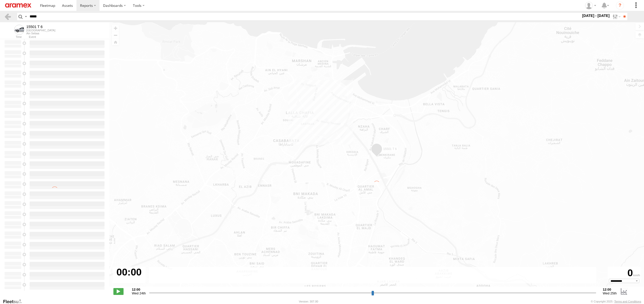 The width and height of the screenshot is (644, 304). What do you see at coordinates (616, 302) in the screenshot?
I see `div: © Copyright 2025 -` at bounding box center [616, 302].